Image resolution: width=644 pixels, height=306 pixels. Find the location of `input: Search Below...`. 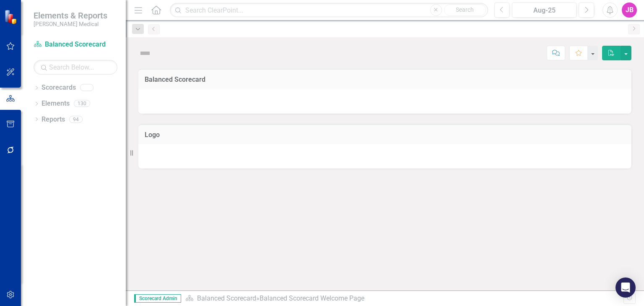

input: Search Below... is located at coordinates (75, 67).